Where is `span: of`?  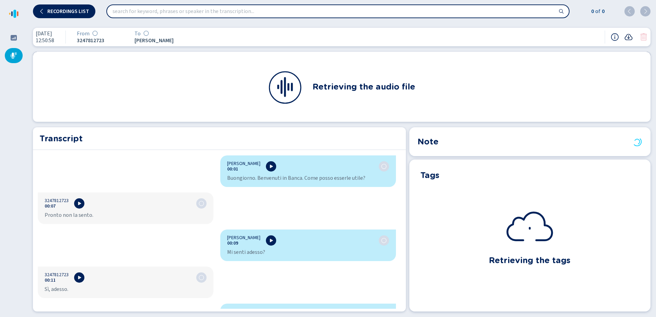 span: of is located at coordinates (597, 11).